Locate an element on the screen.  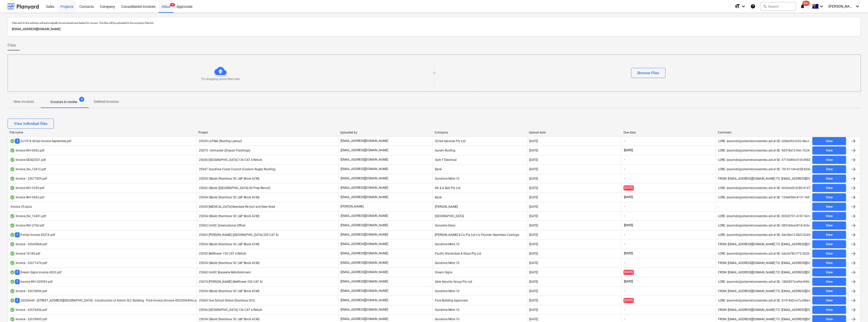
div: Invoice 35.docx is located at coordinates (20, 207).